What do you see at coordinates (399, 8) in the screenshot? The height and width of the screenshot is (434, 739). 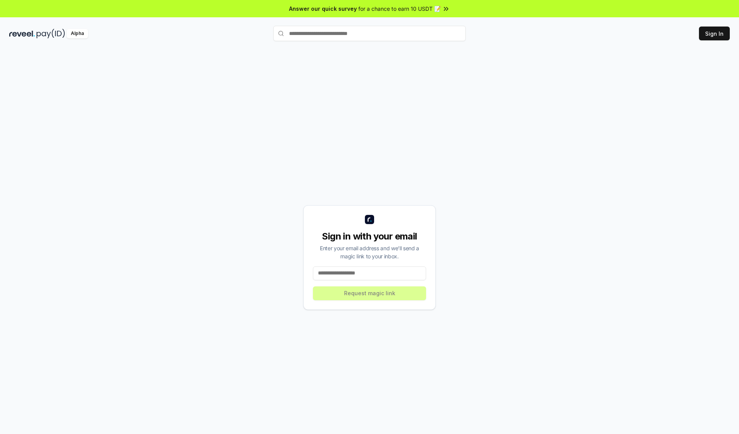 I see `span: for a chance to earn 10 USDT 📝` at bounding box center [399, 8].